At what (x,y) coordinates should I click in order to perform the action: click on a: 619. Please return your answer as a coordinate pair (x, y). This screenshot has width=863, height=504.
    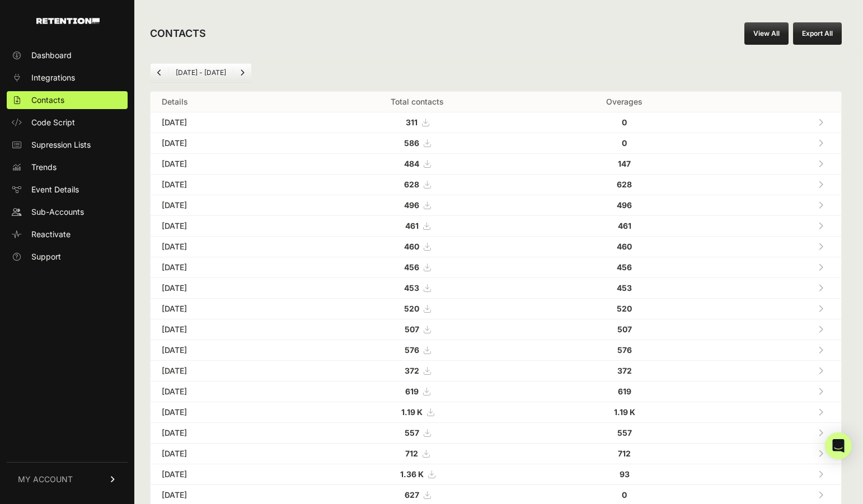
    Looking at the image, I should click on (418, 391).